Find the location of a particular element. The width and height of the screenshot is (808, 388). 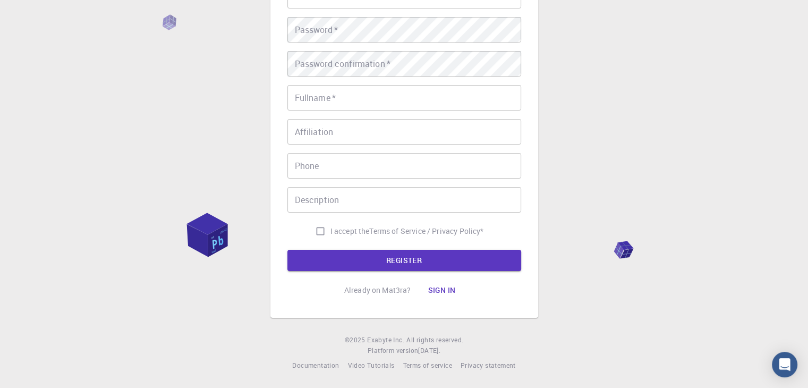

span: All rights reserved. is located at coordinates (435, 340).